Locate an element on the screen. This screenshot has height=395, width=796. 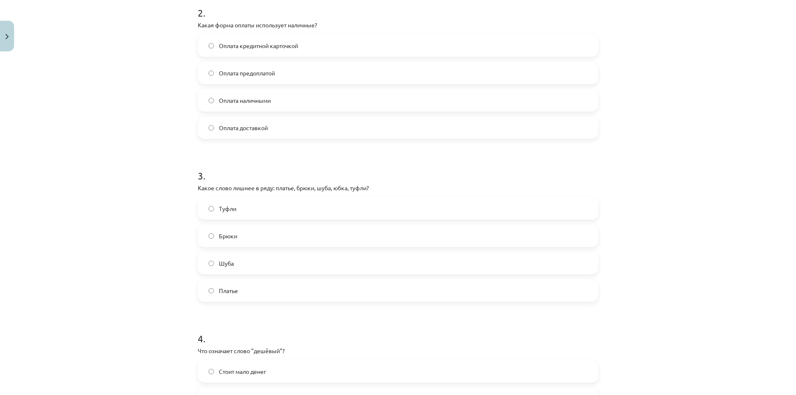
span: Оплата наличными is located at coordinates (245, 100).